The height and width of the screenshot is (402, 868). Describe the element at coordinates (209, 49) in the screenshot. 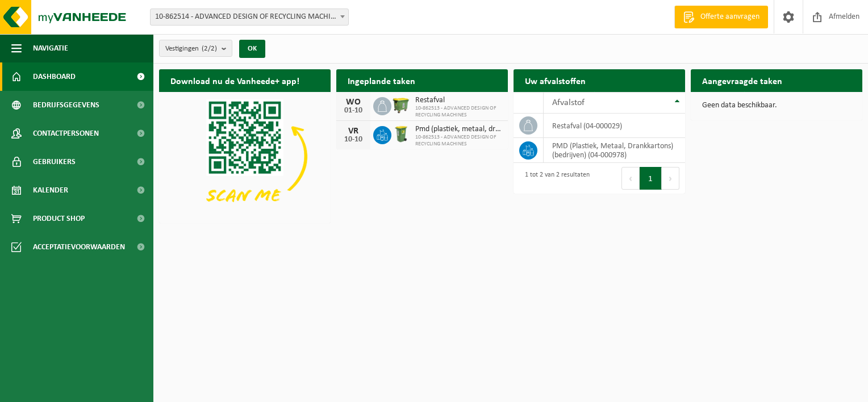

I see `count: (2/2)` at that location.